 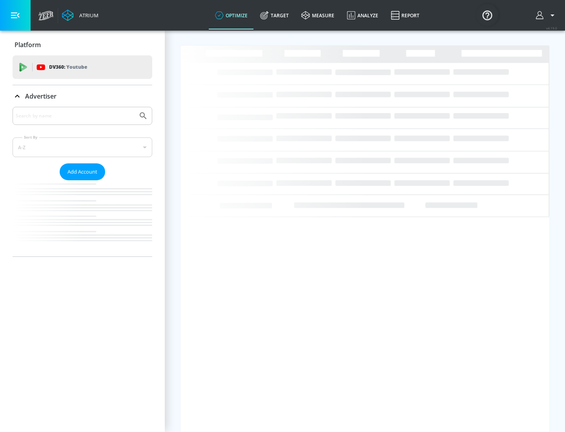 What do you see at coordinates (68, 67) in the screenshot?
I see `p: DV360:` at bounding box center [68, 67].